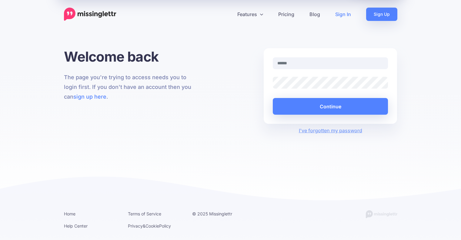 This screenshot has width=461, height=240. Describe the element at coordinates (90, 96) in the screenshot. I see `a: sign up here` at that location.